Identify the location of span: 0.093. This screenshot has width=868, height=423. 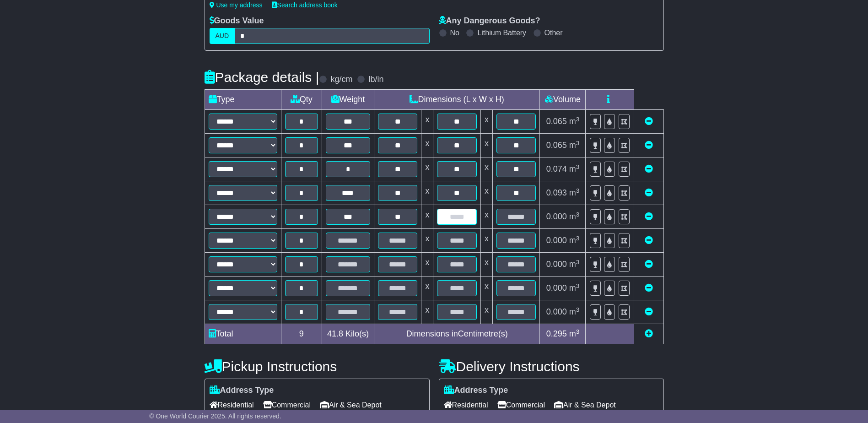
(556, 193).